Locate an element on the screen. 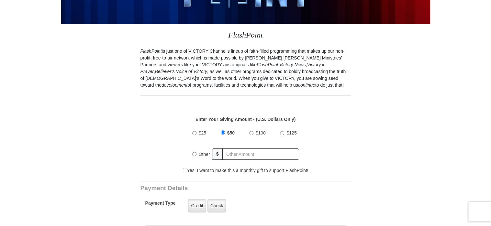  label: Yes, I want to make this a monthly gift to support FlashPoint! is located at coordinates (245, 170).